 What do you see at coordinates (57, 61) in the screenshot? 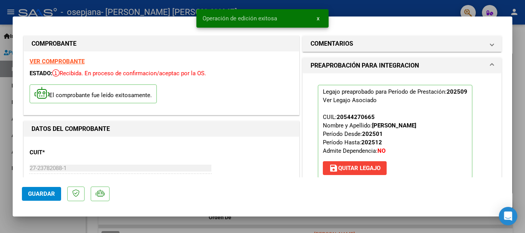
I see `strong: VER COMPROBANTE` at bounding box center [57, 61].